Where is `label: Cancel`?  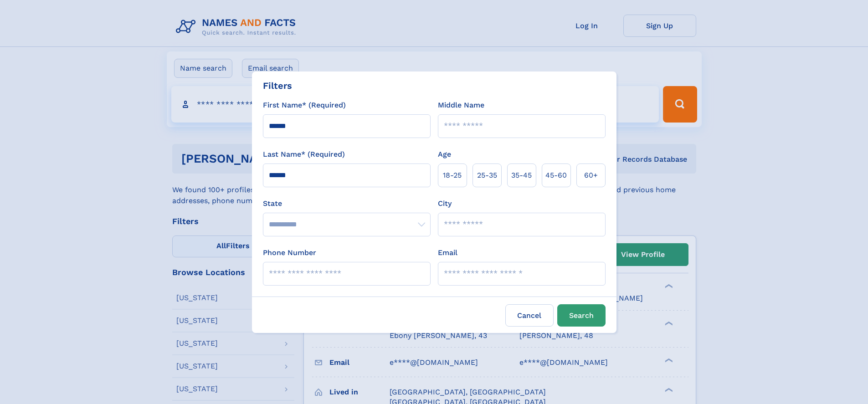
label: Cancel is located at coordinates (530, 315).